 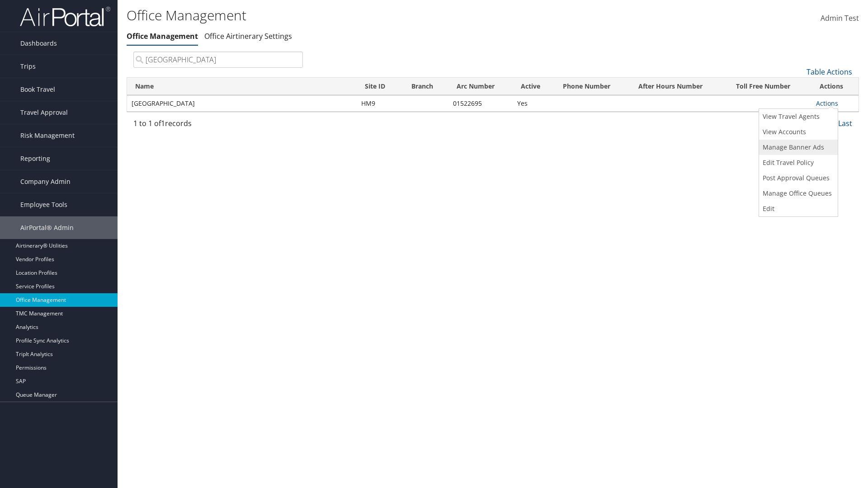 I want to click on th: Toll Free Number: activate to sort column ascending, so click(x=770, y=86).